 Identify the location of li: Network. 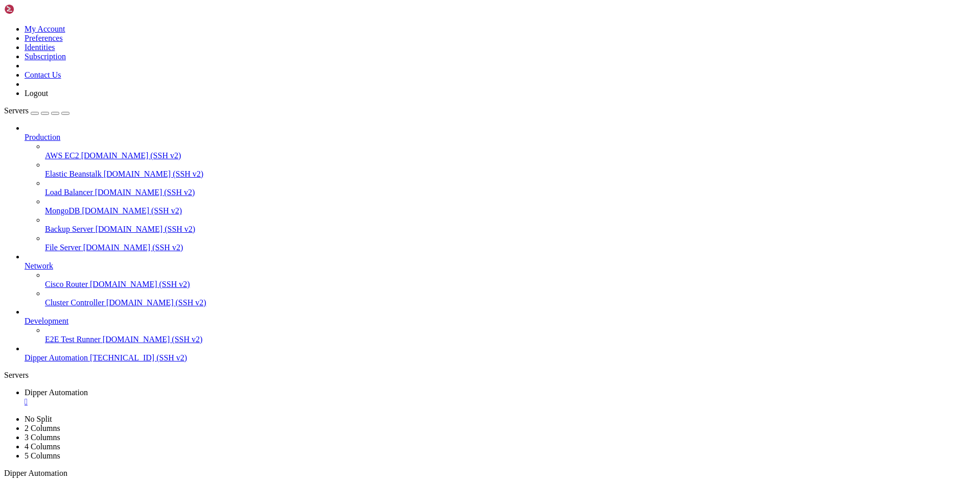
(500, 280).